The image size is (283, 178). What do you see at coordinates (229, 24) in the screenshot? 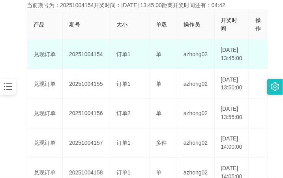
I see `span: 开奖时间` at bounding box center [229, 24].